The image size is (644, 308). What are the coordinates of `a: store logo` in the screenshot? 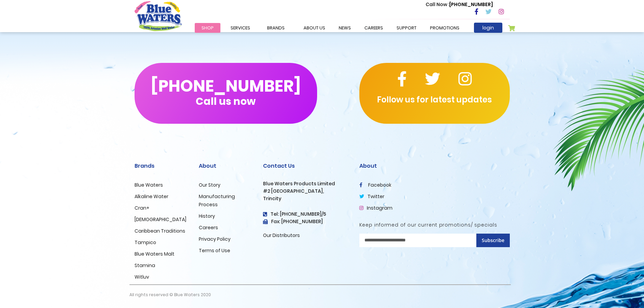 It's located at (158, 16).